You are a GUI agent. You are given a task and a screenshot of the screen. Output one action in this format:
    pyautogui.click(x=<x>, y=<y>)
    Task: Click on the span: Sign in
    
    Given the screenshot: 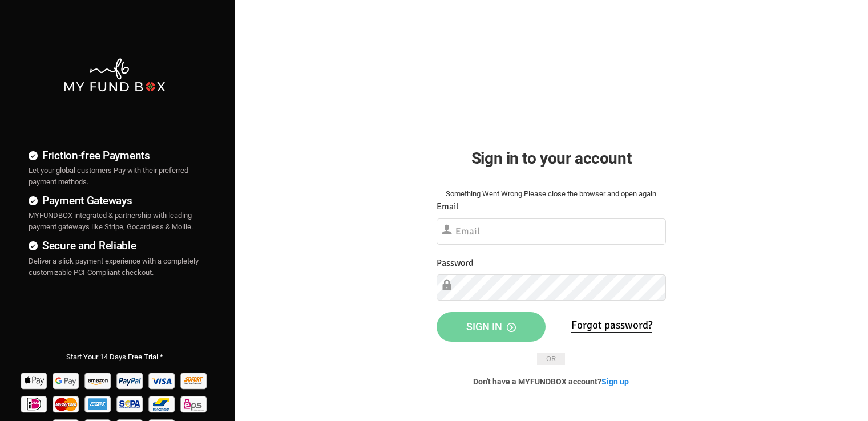 What is the action you would take?
    pyautogui.click(x=491, y=326)
    